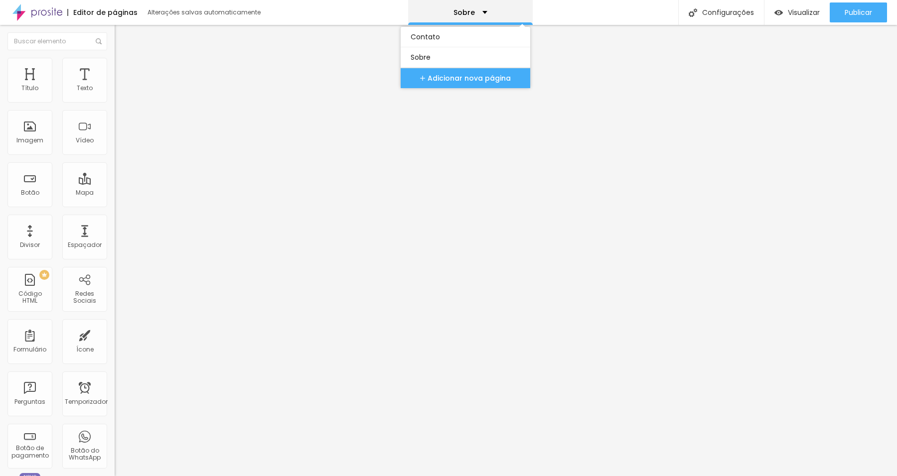 The width and height of the screenshot is (897, 476). What do you see at coordinates (30, 245) in the screenshot?
I see `font: Divisor` at bounding box center [30, 245].